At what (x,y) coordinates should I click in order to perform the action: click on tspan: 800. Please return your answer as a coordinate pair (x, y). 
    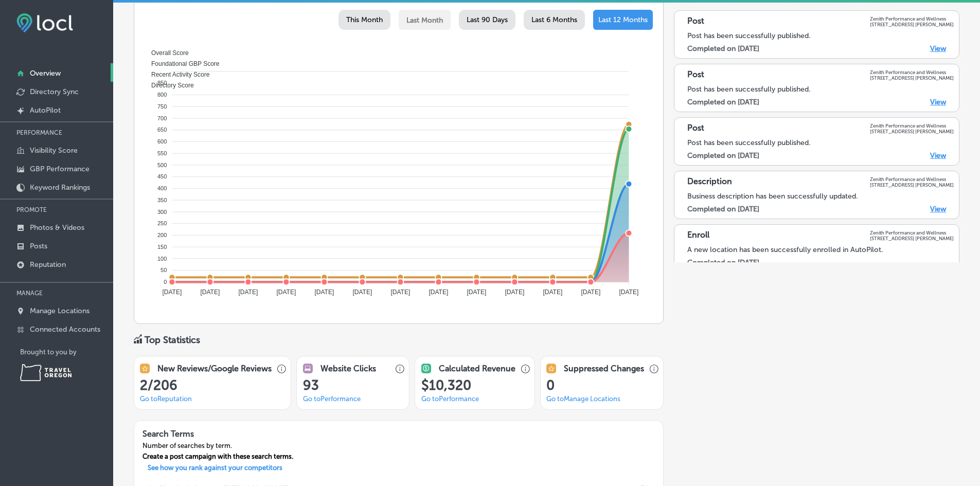
    Looking at the image, I should click on (162, 95).